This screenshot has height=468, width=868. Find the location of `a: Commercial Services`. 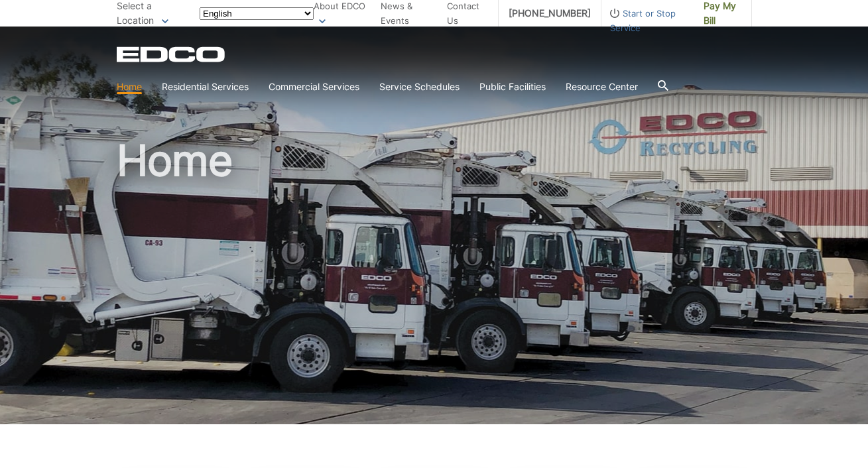

a: Commercial Services is located at coordinates (314, 87).